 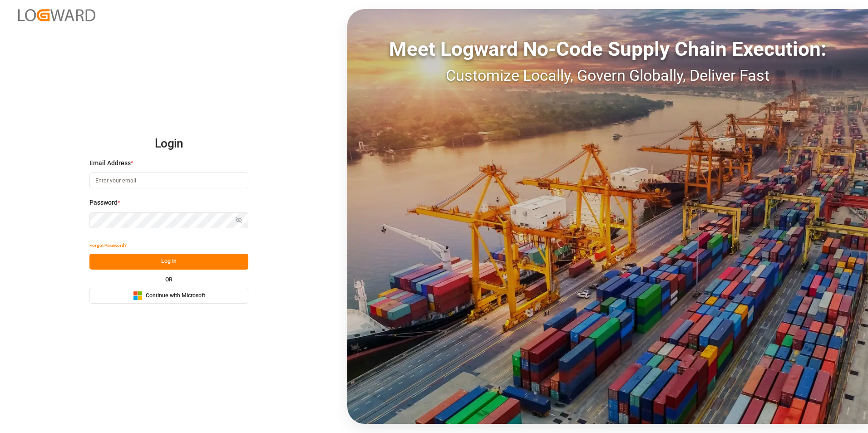 What do you see at coordinates (103, 203) in the screenshot?
I see `span: Password` at bounding box center [103, 203].